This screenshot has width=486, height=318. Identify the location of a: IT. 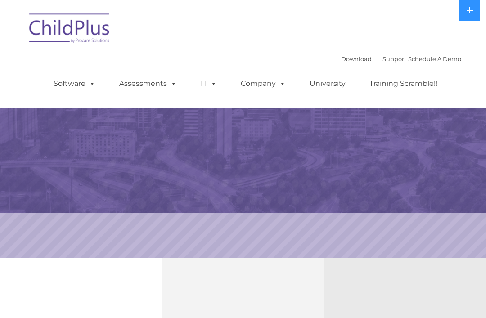
(209, 84).